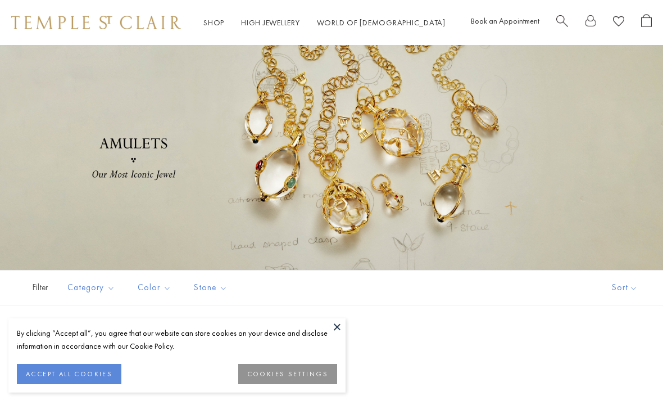 This screenshot has width=663, height=401. I want to click on span: Stone, so click(212, 287).